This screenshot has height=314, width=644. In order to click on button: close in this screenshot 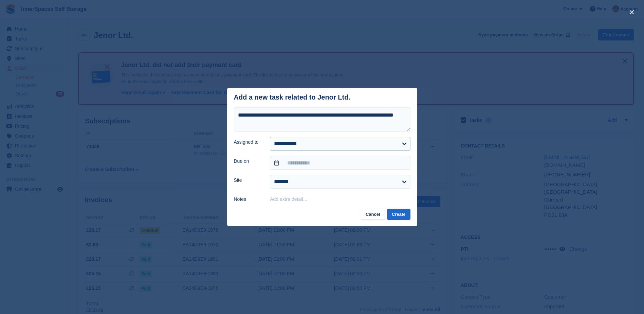, I will do `click(631, 13)`.